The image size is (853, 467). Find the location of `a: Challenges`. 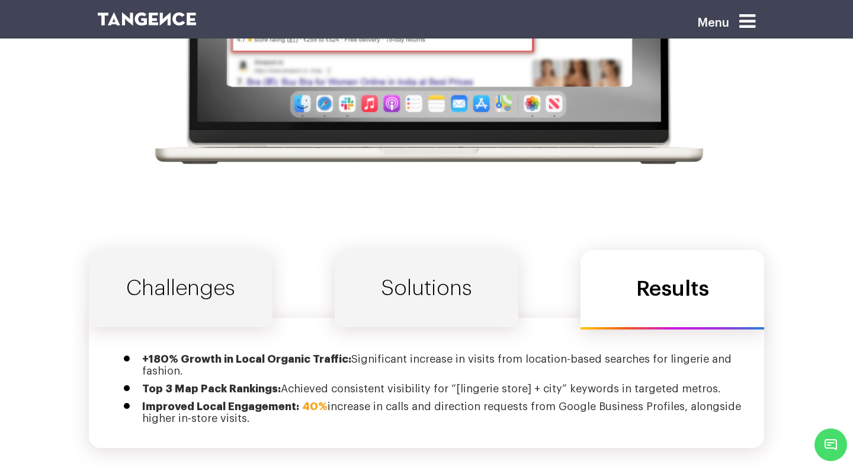

a: Challenges is located at coordinates (181, 289).